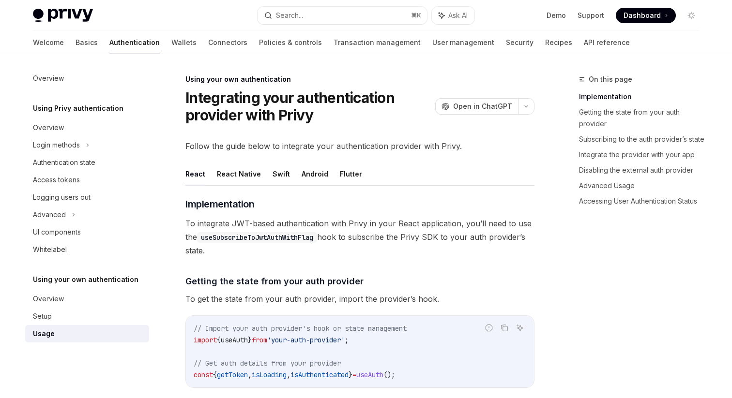 The height and width of the screenshot is (398, 732). What do you see at coordinates (416, 15) in the screenshot?
I see `span: ⌘ K` at bounding box center [416, 15].